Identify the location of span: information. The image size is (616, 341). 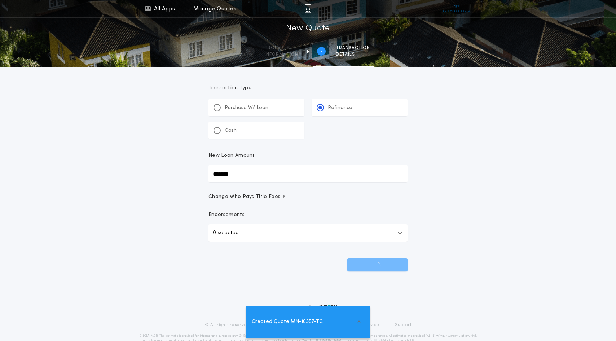
(281, 54).